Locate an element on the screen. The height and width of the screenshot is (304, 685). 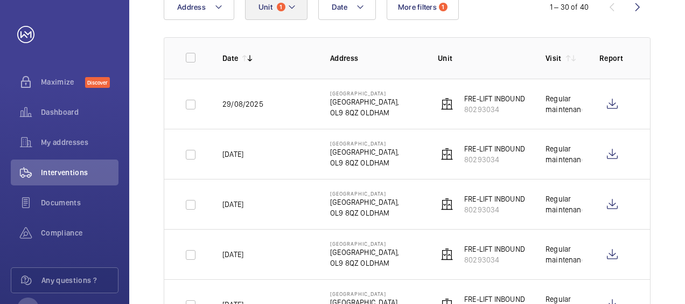
p: Visit is located at coordinates (553, 58).